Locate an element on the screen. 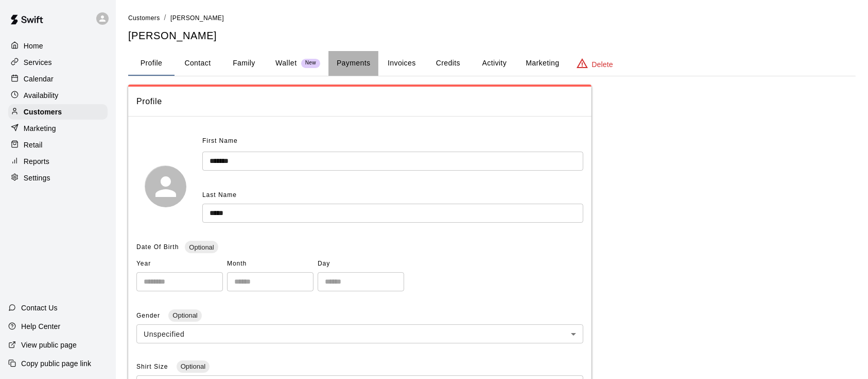 Image resolution: width=868 pixels, height=379 pixels. span: Last Name is located at coordinates (219, 195).